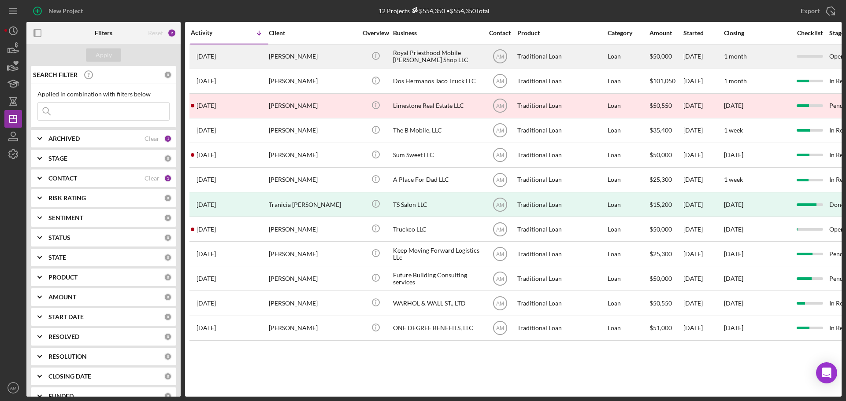 This screenshot has height=401, width=846. What do you see at coordinates (703, 33) in the screenshot?
I see `div: Started` at bounding box center [703, 33].